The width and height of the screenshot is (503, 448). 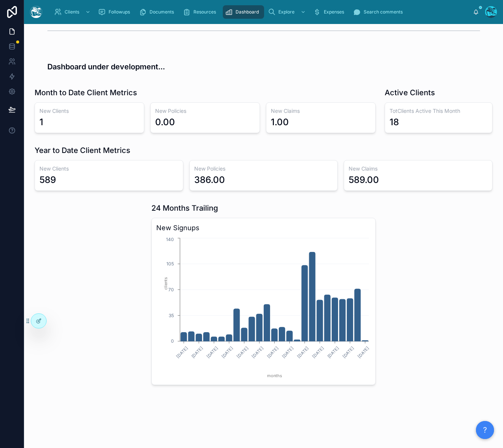 What do you see at coordinates (165, 122) in the screenshot?
I see `div: 0.00` at bounding box center [165, 122].